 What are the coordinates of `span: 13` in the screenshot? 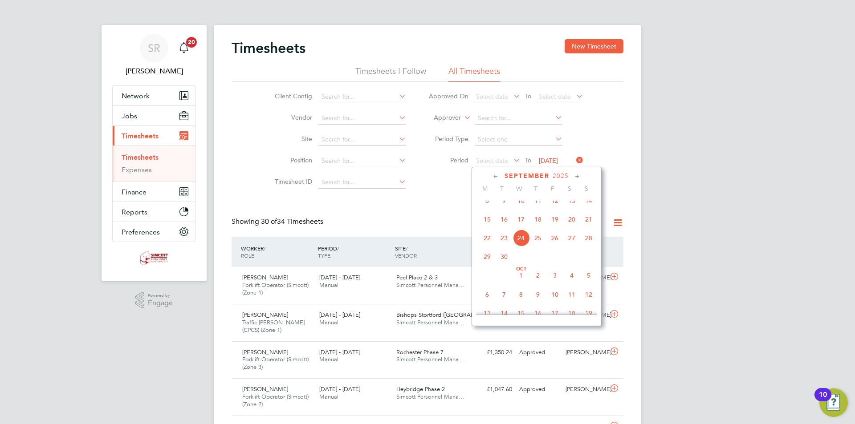 It's located at (487, 313).